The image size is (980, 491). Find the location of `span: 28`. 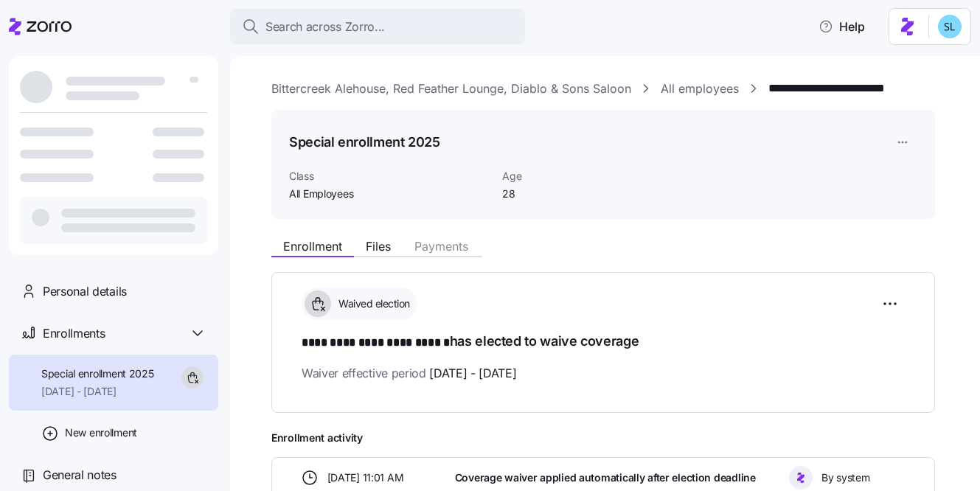

span: 28 is located at coordinates (576, 194).